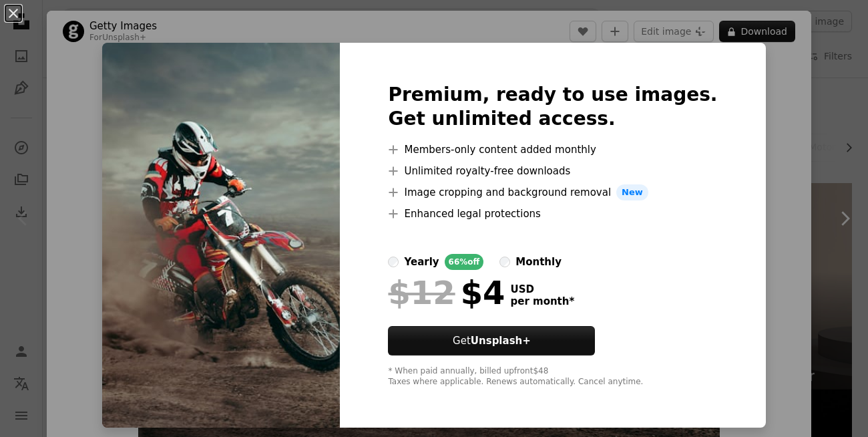  Describe the element at coordinates (552, 193) in the screenshot. I see `li: Image cropping and background removal` at that location.